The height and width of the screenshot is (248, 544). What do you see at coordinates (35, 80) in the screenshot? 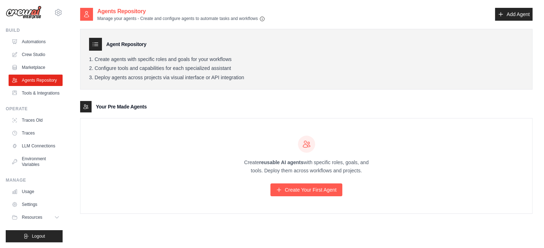
I see `a: Agents Repository` at bounding box center [35, 80].